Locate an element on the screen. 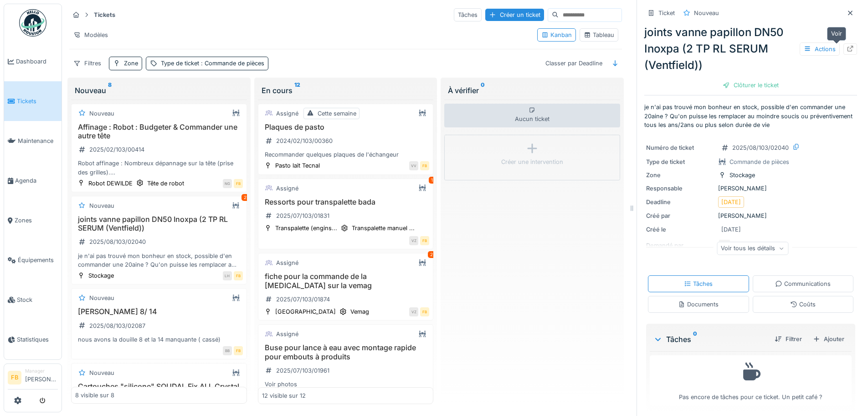  div: Numéro de ticket is located at coordinates (680, 147).